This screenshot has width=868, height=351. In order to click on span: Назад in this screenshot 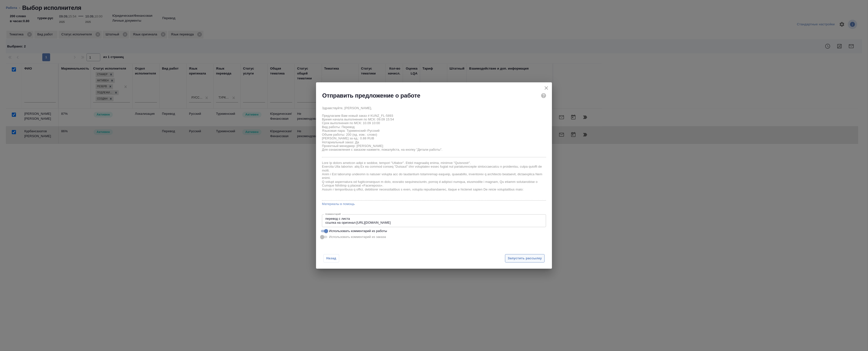, I will do `click(331, 259)`.